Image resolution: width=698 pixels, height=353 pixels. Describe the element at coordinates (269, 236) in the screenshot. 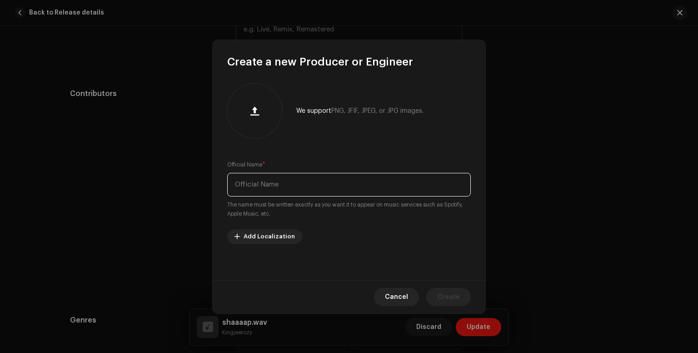

I see `span: Add Localization` at that location.